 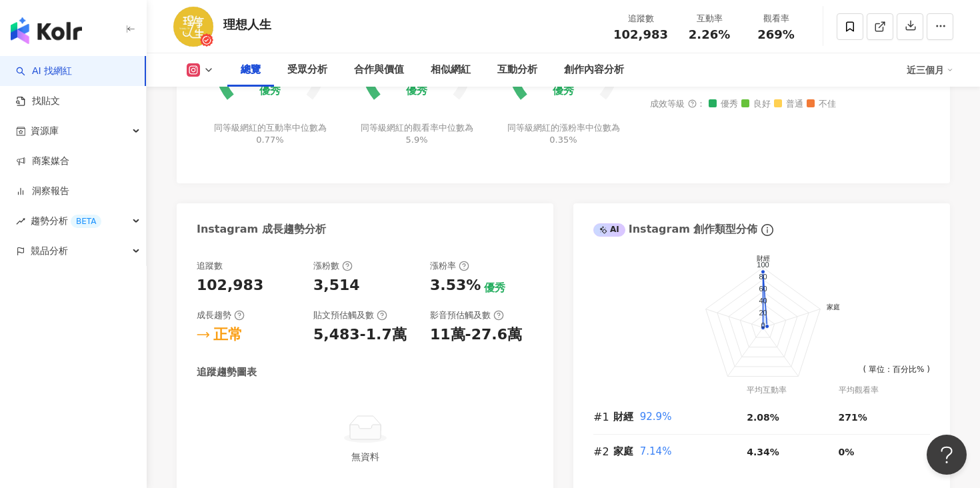 What do you see at coordinates (46, 31) in the screenshot?
I see `img: logo` at bounding box center [46, 31].